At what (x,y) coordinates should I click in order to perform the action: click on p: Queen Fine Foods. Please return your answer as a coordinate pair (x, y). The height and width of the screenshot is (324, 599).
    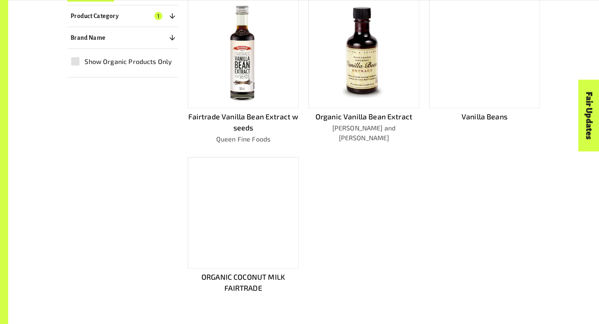
    Looking at the image, I should click on (243, 139).